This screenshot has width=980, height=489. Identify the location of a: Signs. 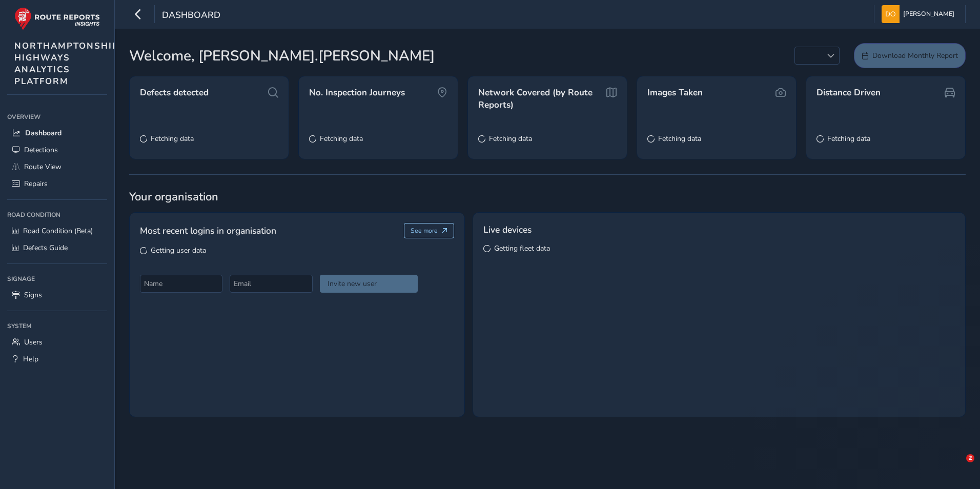
(57, 295).